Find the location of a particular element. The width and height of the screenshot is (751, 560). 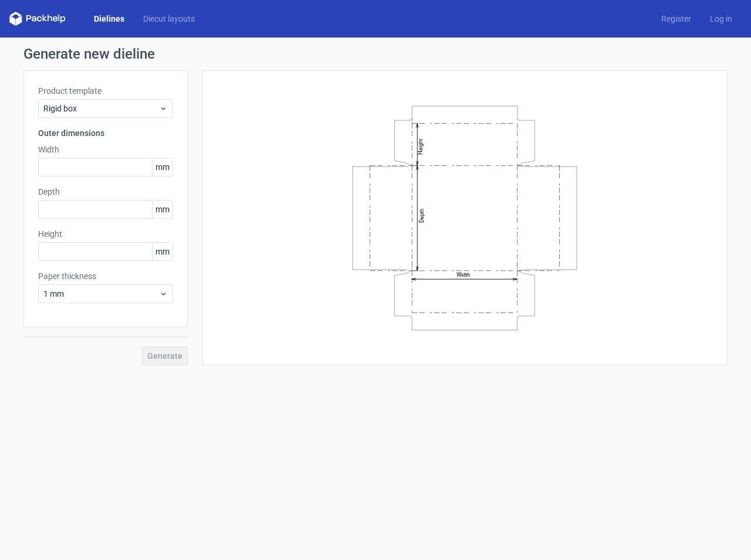

label: Width is located at coordinates (106, 150).